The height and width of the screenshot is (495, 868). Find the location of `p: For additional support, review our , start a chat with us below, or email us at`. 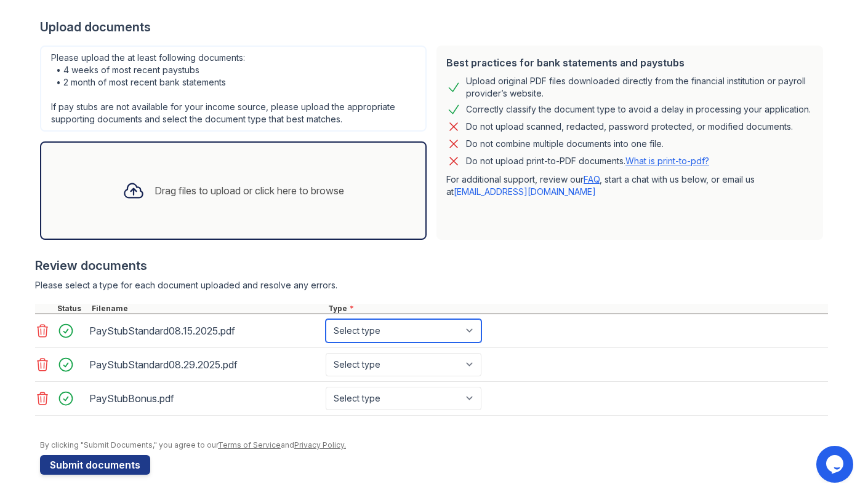

p: For additional support, review our , start a chat with us below, or email us at is located at coordinates (630, 186).